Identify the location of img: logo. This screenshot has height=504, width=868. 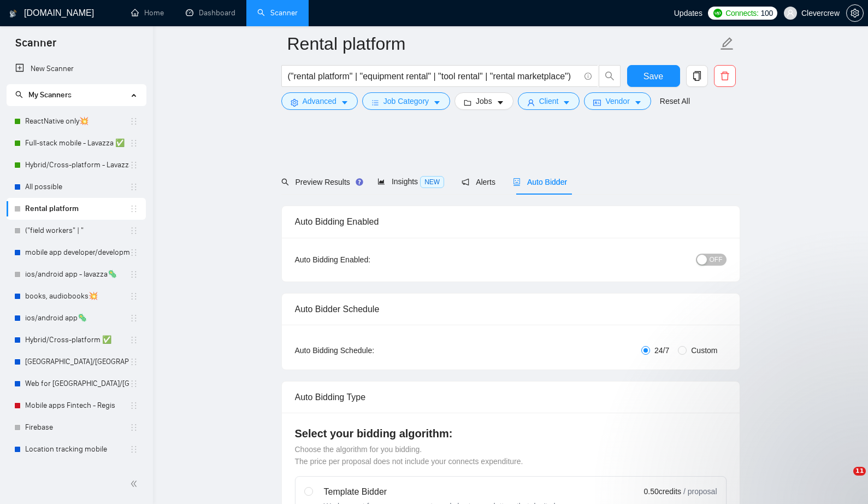
(13, 14).